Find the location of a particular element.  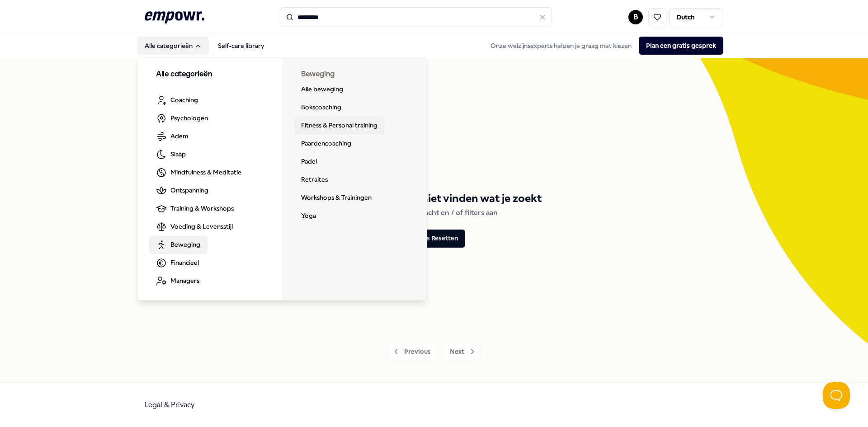

span: Beweging is located at coordinates (185, 245).